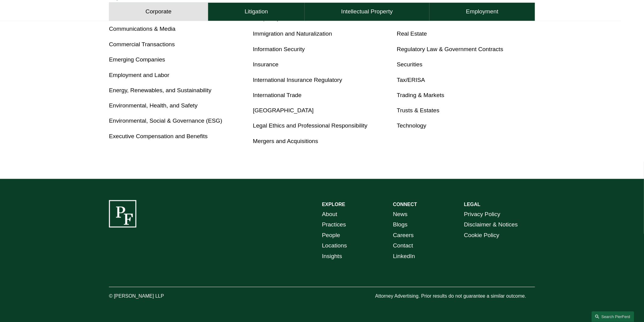 The image size is (644, 322). I want to click on a: Environmental, Health, and Safety, so click(153, 105).